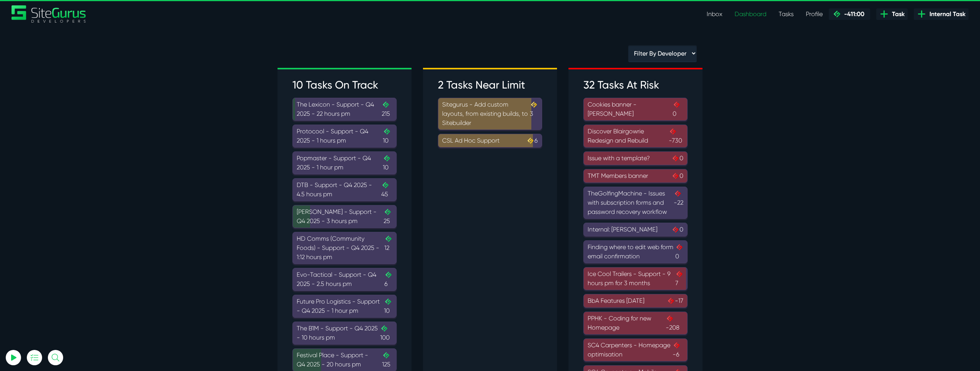 This screenshot has width=980, height=371. I want to click on a: TMT Members banner0, so click(636, 176).